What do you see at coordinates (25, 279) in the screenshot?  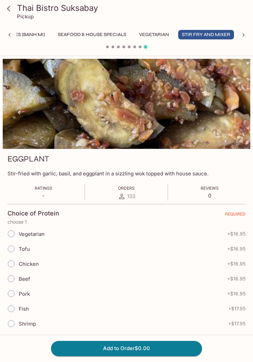 I see `span: Beef` at bounding box center [25, 279].